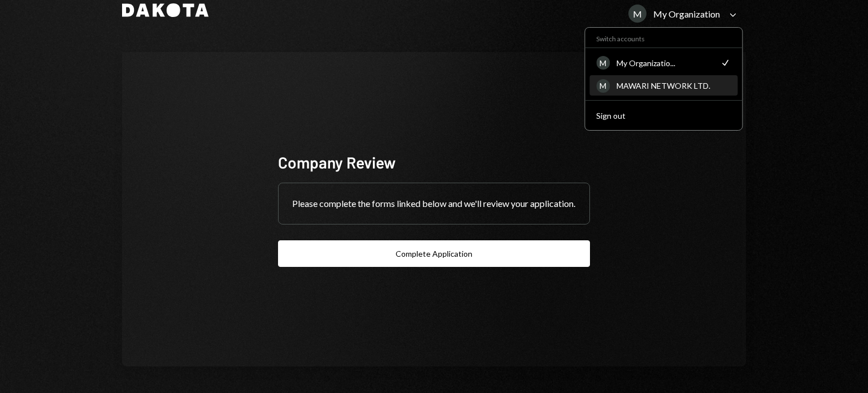 The width and height of the screenshot is (868, 393). What do you see at coordinates (673, 86) in the screenshot?
I see `div: MAWARI NETWORK LTD.` at bounding box center [673, 86].